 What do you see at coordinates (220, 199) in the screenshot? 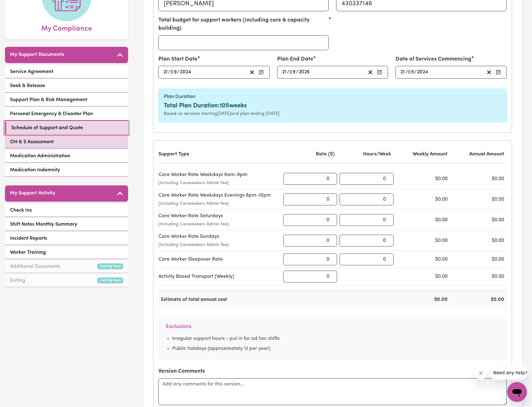
I see `div: Care Worker Rate Weekdays Evenings 8pm-10pm` at bounding box center [220, 199].